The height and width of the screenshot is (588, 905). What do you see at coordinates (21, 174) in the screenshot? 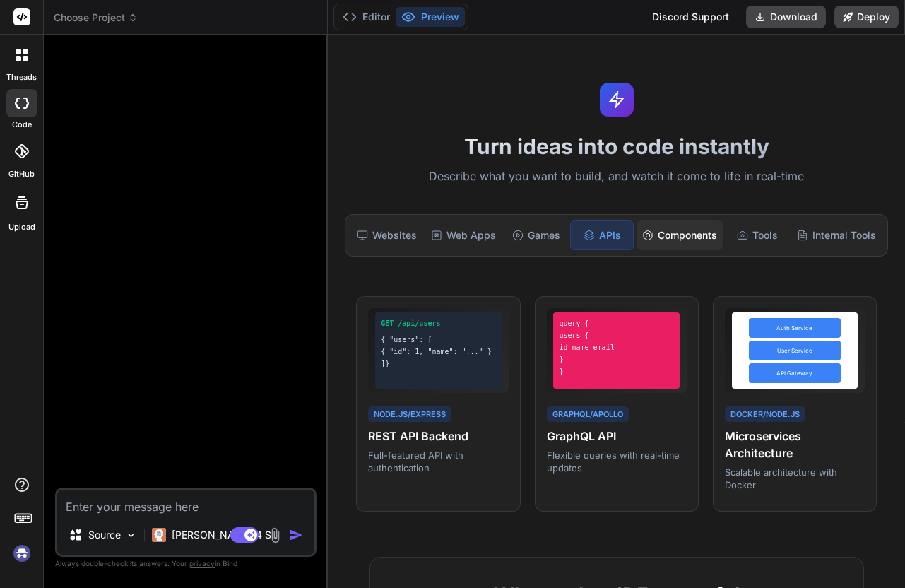
I see `label: GitHub` at bounding box center [21, 174].